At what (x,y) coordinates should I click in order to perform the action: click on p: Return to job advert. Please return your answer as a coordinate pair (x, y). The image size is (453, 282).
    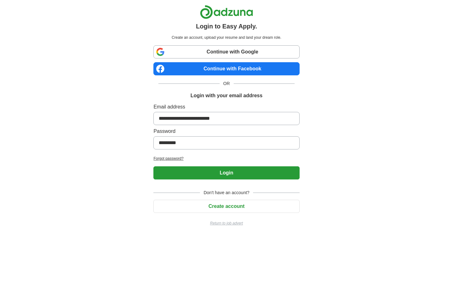
    Looking at the image, I should click on (226, 223).